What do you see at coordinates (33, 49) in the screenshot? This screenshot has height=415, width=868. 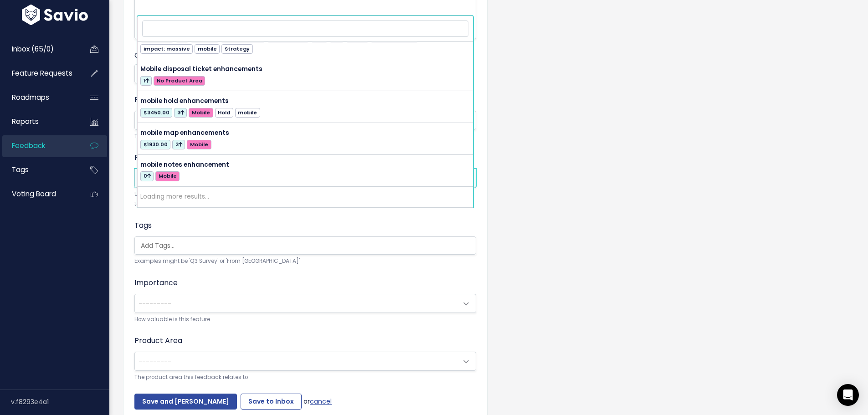 I see `span: Inbox (65/0)` at bounding box center [33, 49].